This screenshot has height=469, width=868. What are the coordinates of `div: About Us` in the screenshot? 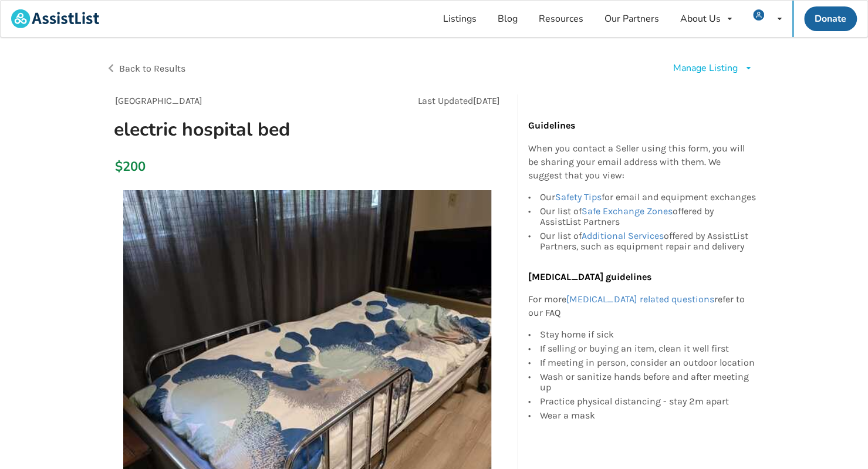 It's located at (700, 19).